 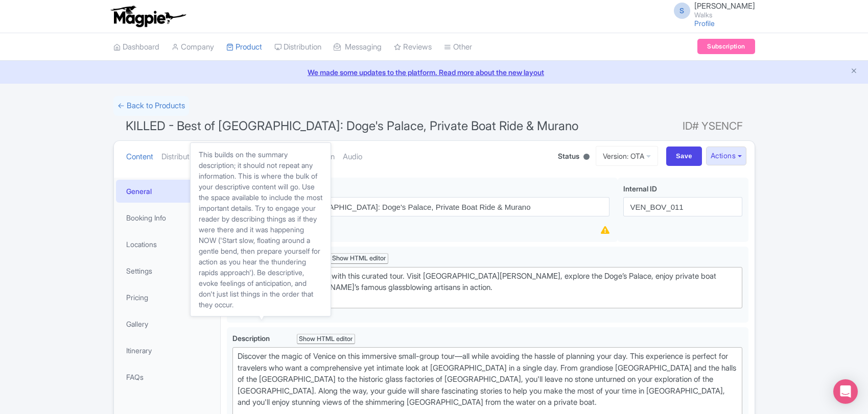 What do you see at coordinates (569, 156) in the screenshot?
I see `span: Status` at bounding box center [569, 156].